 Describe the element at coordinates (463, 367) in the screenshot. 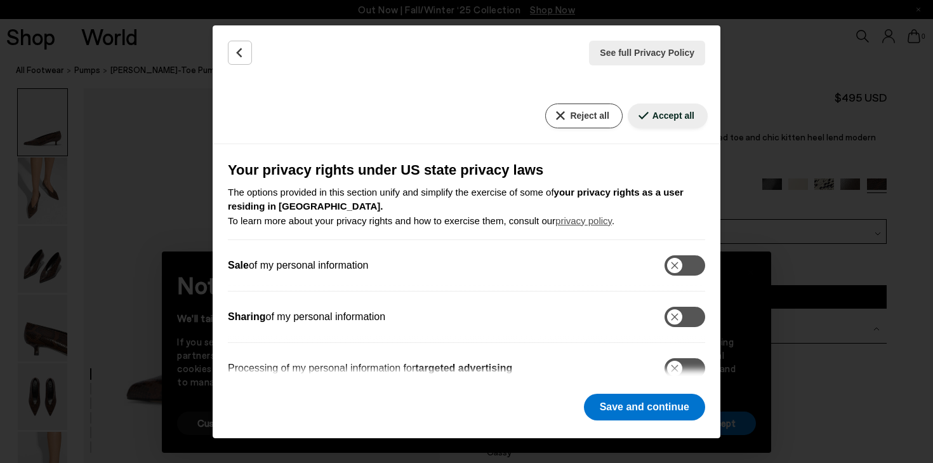

I see `b: targeted advertising` at that location.